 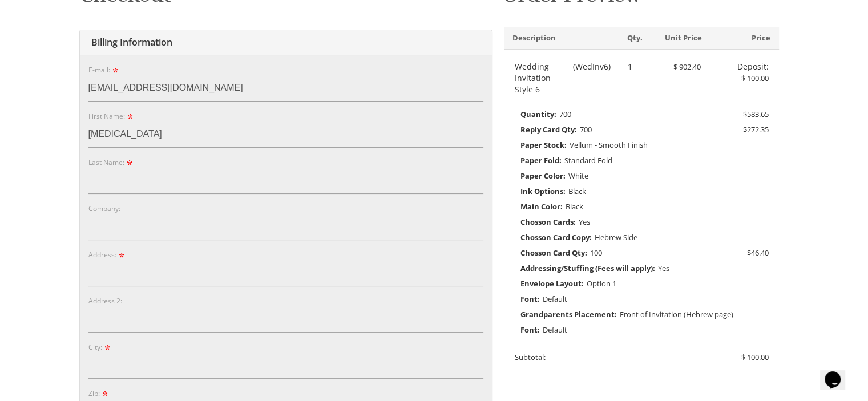 What do you see at coordinates (100, 347) in the screenshot?
I see `label: City:` at bounding box center [100, 347].